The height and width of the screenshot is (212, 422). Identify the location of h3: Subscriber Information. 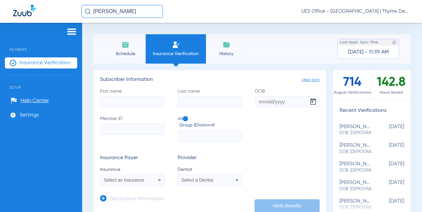
(210, 80).